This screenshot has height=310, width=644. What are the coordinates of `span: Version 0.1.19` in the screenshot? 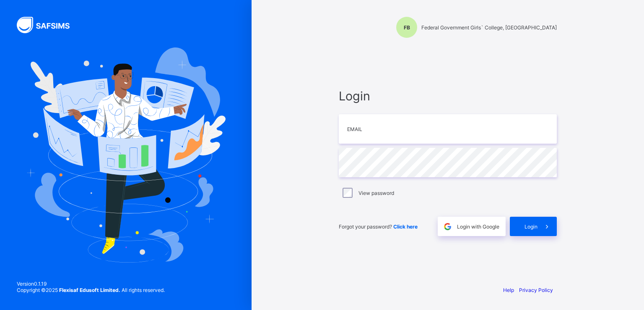 It's located at (90, 284).